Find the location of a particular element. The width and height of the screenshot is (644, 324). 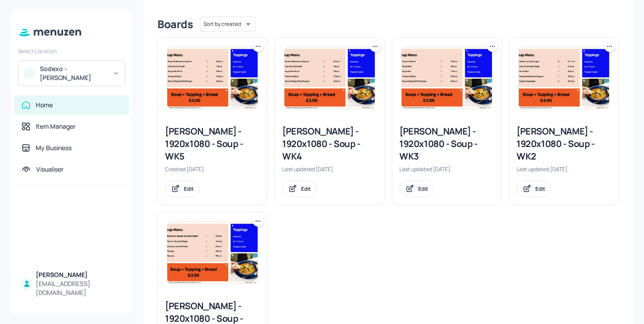

img: 2025-02-07-1738936803421h1yp3nabtrs.jpeg is located at coordinates (447, 78).